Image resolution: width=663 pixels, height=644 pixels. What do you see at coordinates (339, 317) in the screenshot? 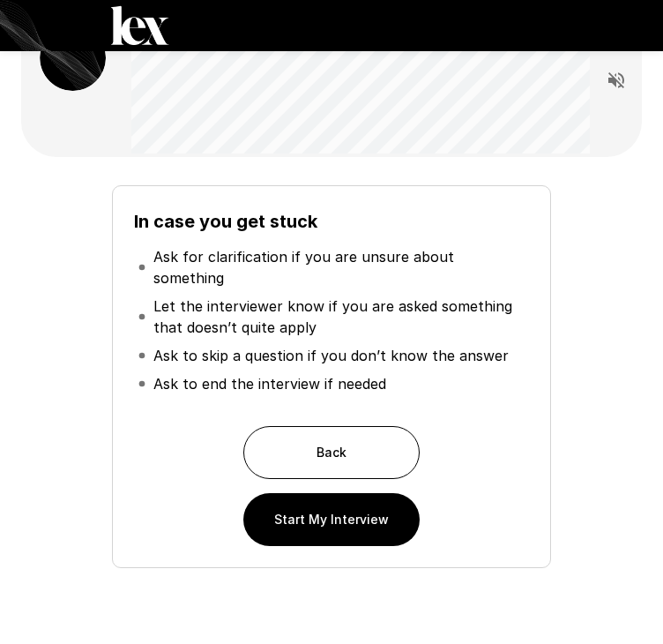
I see `p: Let the interviewer know if you are asked something that doesn’t quite apply` at bounding box center [339, 317].